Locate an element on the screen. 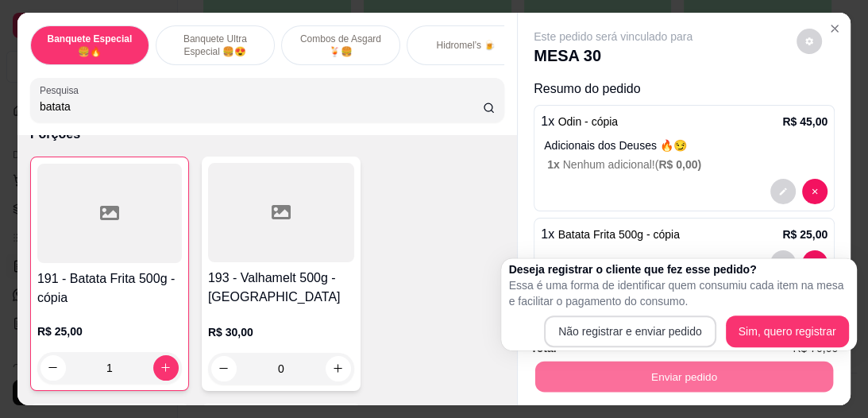 This screenshot has height=418, width=868. p: R$ 30,00 is located at coordinates (282, 333).